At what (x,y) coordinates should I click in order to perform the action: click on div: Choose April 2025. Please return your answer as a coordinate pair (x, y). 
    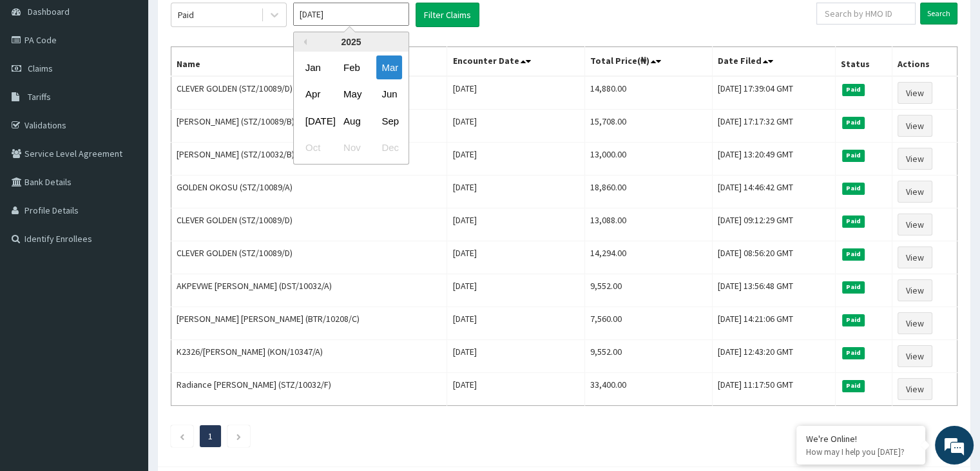
    Looking at the image, I should click on (313, 94).